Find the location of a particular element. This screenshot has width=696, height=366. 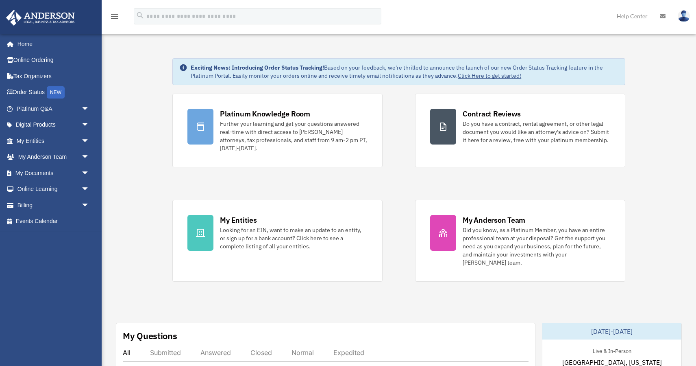

a: Click Here to get started! is located at coordinates (490, 76).